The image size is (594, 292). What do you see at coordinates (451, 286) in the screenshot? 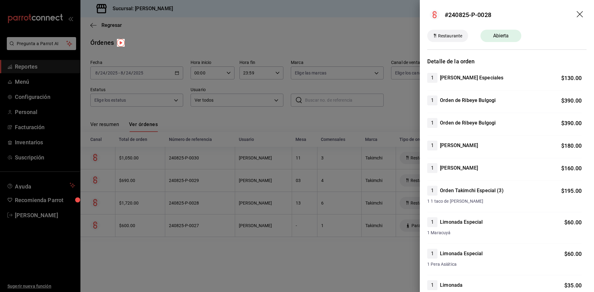
I see `h4: Limonada` at bounding box center [451, 286].